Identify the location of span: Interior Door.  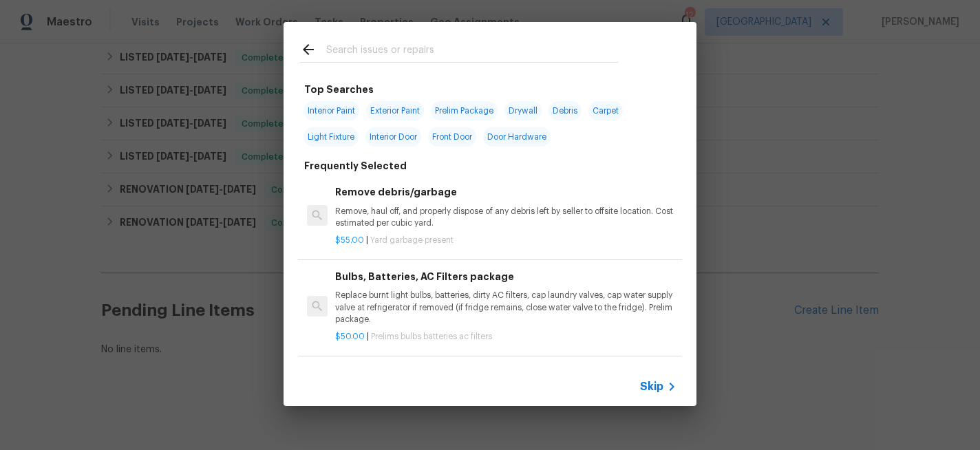
(393, 137).